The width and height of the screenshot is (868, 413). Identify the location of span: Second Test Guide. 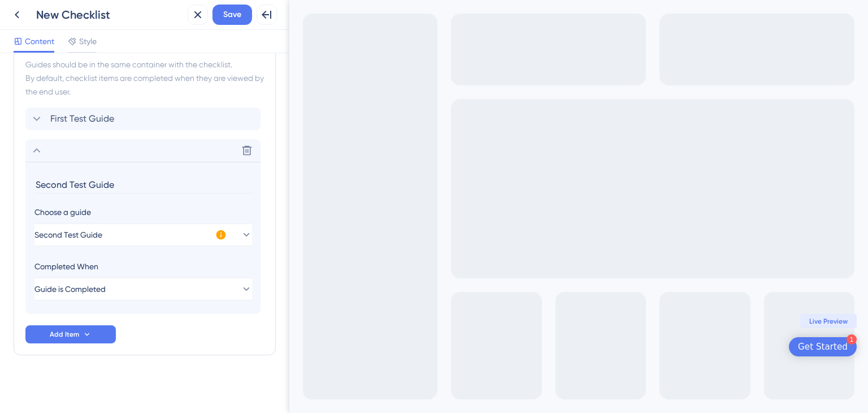
(68, 235).